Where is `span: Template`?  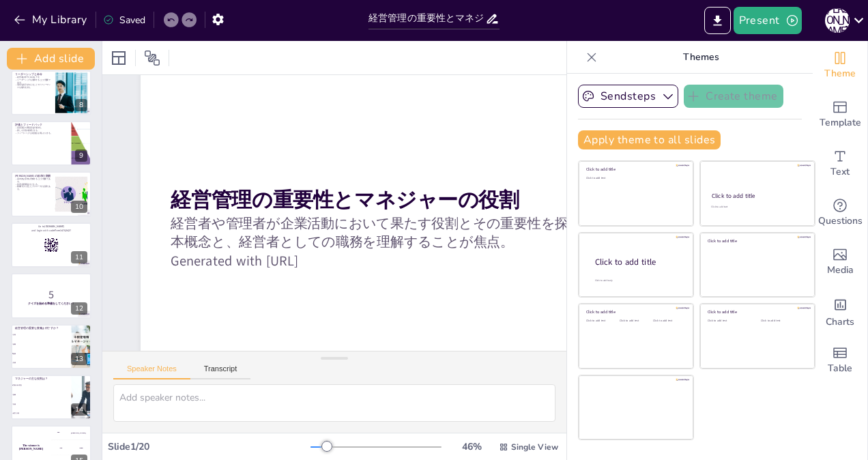
span: Template is located at coordinates (840, 123).